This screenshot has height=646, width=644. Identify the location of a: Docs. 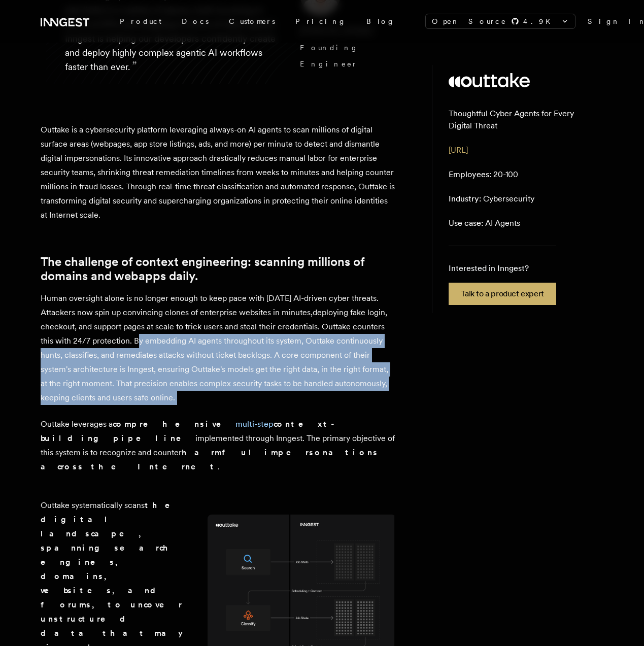
(195, 21).